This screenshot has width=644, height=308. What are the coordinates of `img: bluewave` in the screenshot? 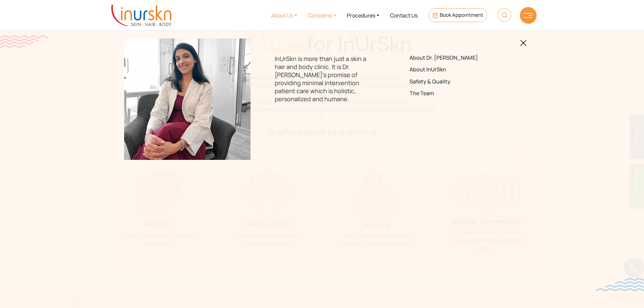 It's located at (621, 285).